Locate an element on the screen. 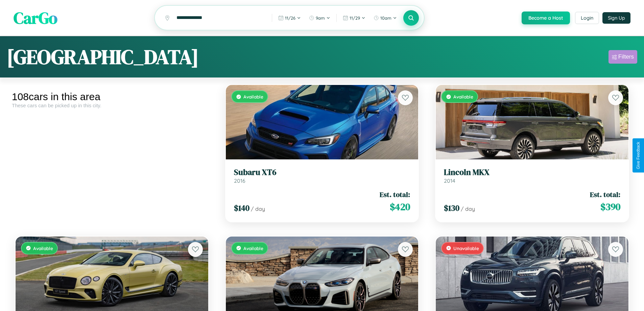  div: Give Feedback is located at coordinates (638, 156).